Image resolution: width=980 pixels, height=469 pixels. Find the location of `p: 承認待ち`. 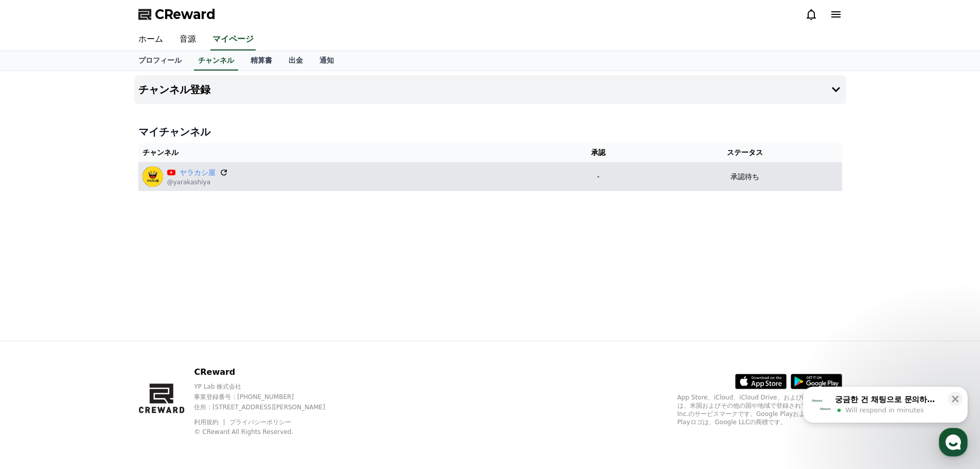

p: 承認待ち is located at coordinates (745, 177).